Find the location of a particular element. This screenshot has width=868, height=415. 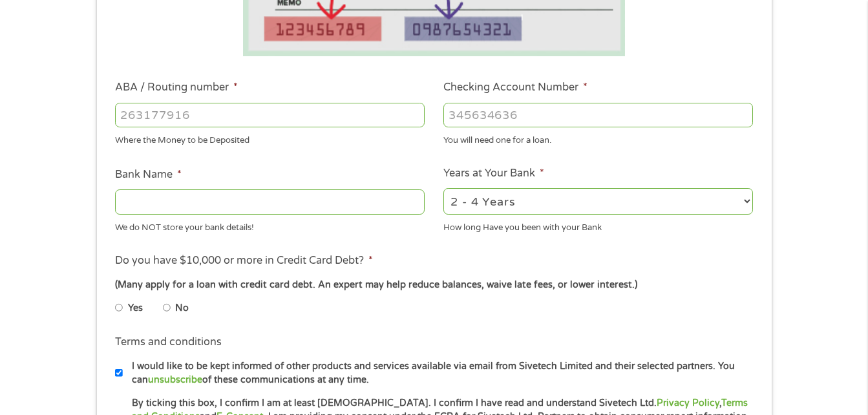

div: You will need one for a loan. is located at coordinates (598, 139).